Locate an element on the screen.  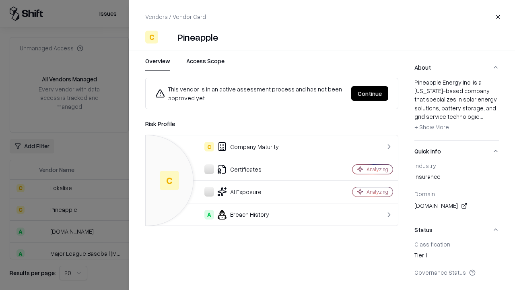
button: Status is located at coordinates (457, 229).